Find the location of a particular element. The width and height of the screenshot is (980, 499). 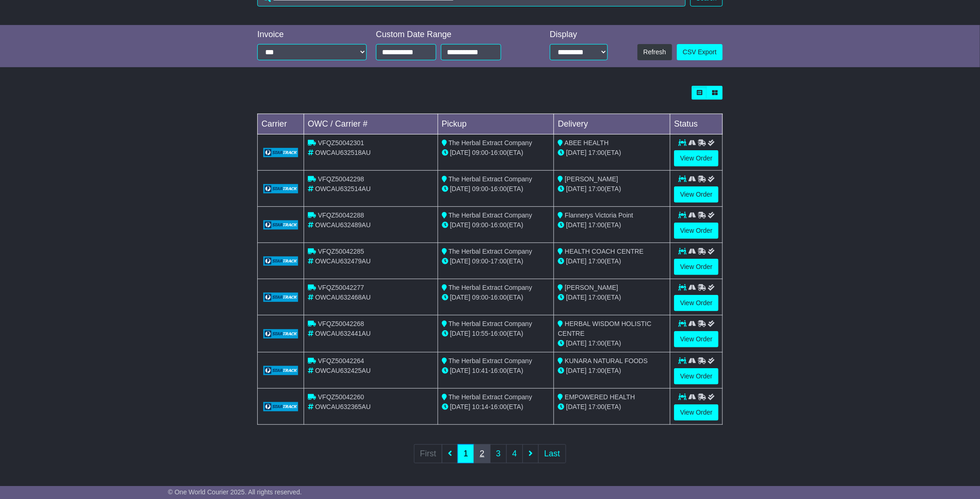

td: Pickup is located at coordinates (495, 124).